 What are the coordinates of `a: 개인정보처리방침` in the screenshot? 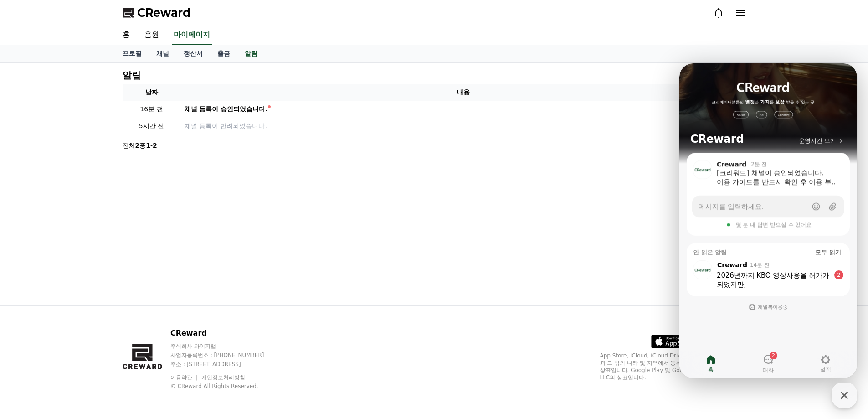 It's located at (223, 377).